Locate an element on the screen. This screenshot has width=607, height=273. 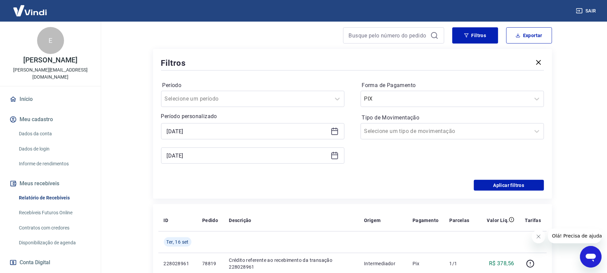
p: Descrição is located at coordinates (240, 220).